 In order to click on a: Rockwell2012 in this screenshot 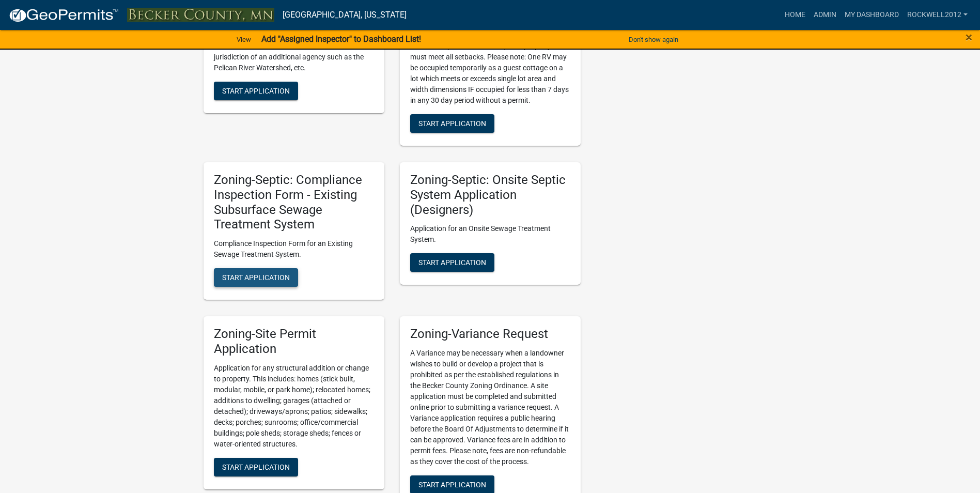, I will do `click(937, 15)`.